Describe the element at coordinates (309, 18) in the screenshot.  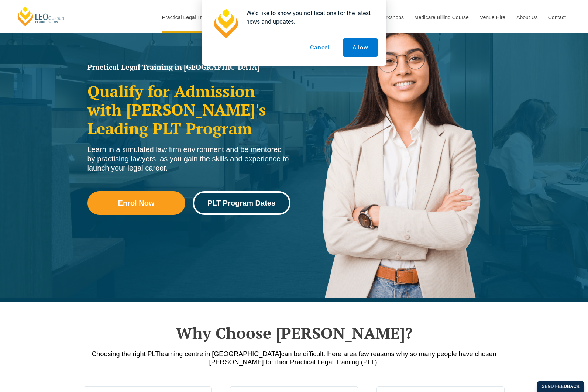
I see `div: We'd like to show you notifications for the latest news and updates.` at that location.